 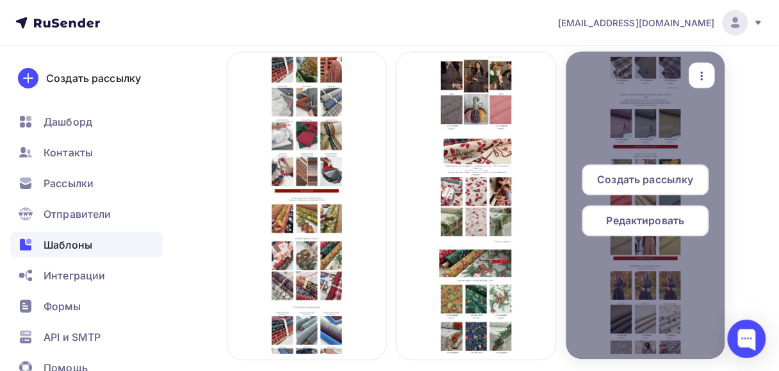 I want to click on a: Отправители, so click(x=86, y=214).